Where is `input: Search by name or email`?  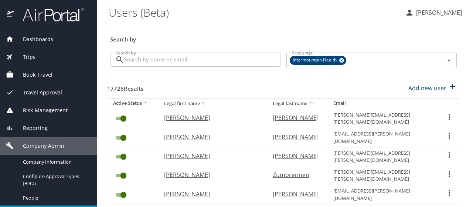 input: Search by name or email is located at coordinates (202, 60).